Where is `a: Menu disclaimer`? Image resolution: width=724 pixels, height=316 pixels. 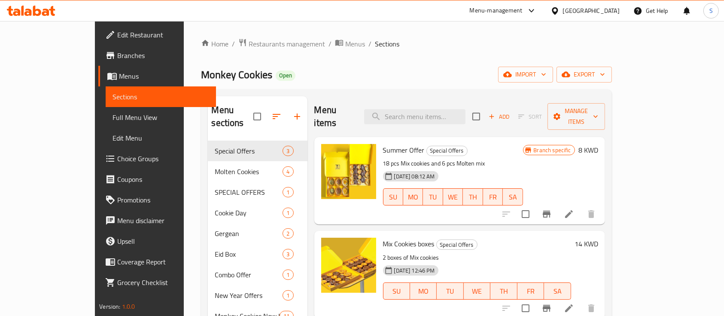
a: Menu disclaimer is located at coordinates (157, 220).